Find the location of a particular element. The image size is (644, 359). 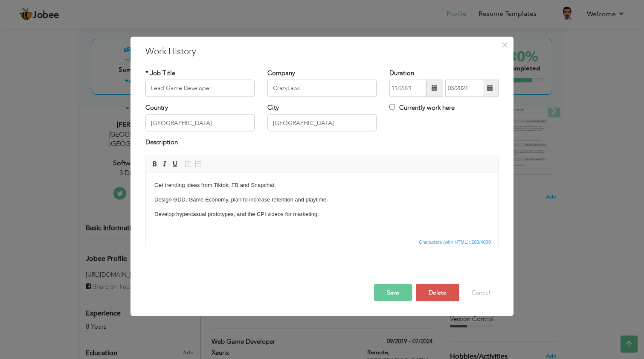

a: Insert/Remove Bulleted List is located at coordinates (198, 163).